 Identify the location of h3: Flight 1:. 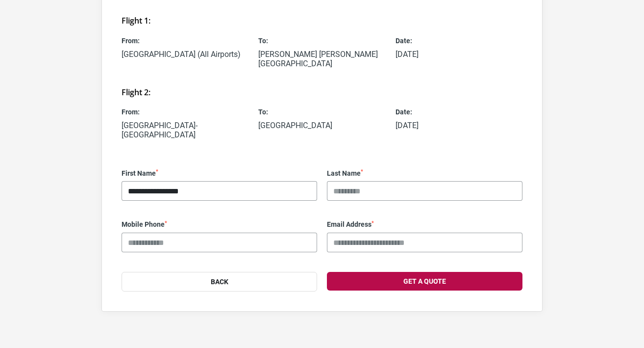
(322, 21).